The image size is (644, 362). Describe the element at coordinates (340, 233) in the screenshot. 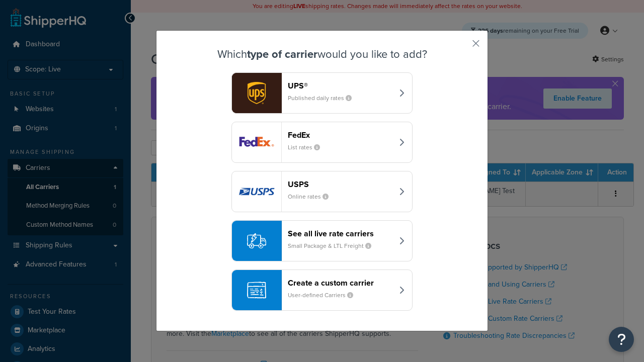

I see `header: See all live rate carriers` at that location.